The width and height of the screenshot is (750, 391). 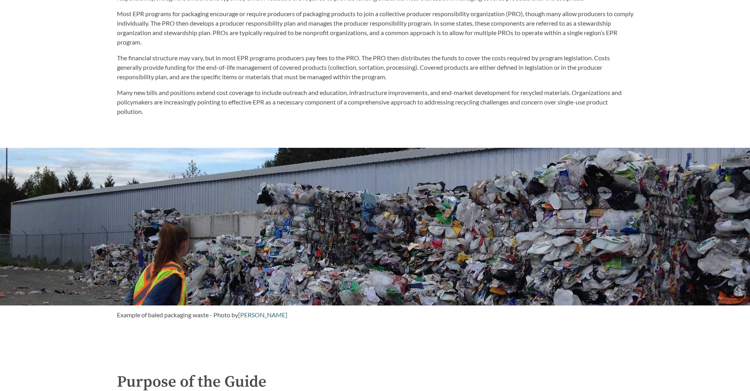 What do you see at coordinates (375, 28) in the screenshot?
I see `p: Most EPR programs for packaging encourage or require producers of packaging products to join a co...` at bounding box center [375, 28].